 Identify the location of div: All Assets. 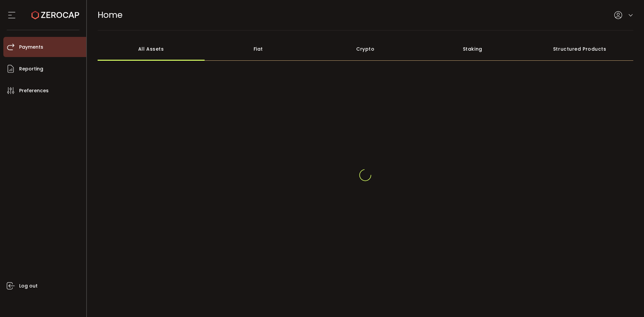
(151, 49).